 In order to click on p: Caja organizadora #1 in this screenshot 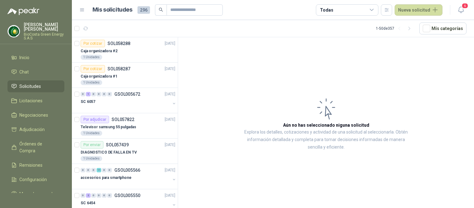, I will do `click(99, 76)`.